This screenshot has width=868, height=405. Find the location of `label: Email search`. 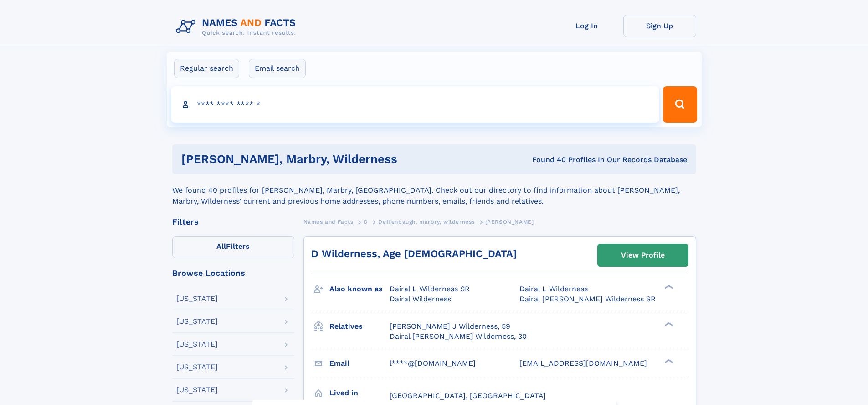

label: Email search is located at coordinates (277, 69).